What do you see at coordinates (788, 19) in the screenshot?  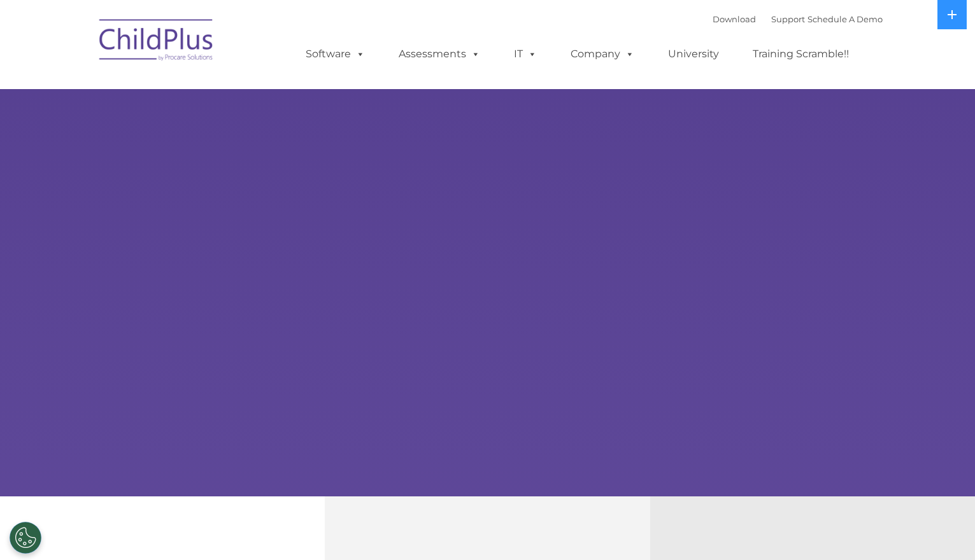 I see `a: Support` at bounding box center [788, 19].